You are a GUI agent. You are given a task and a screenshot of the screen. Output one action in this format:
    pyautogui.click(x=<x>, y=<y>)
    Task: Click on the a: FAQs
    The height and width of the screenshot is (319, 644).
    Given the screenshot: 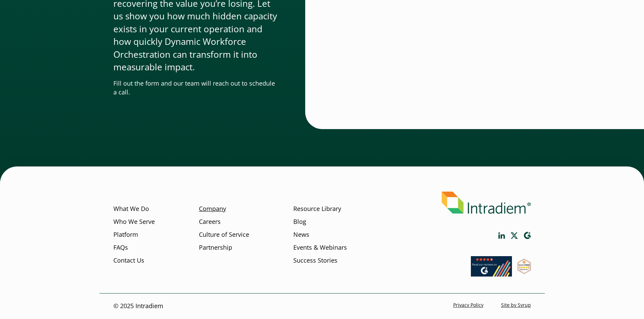 What is the action you would take?
    pyautogui.click(x=121, y=247)
    